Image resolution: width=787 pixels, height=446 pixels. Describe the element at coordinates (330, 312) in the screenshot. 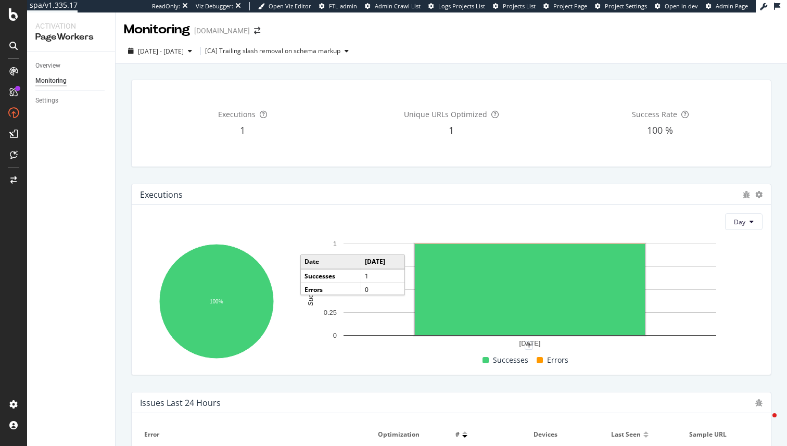

I see `text: 0.25` at that location.